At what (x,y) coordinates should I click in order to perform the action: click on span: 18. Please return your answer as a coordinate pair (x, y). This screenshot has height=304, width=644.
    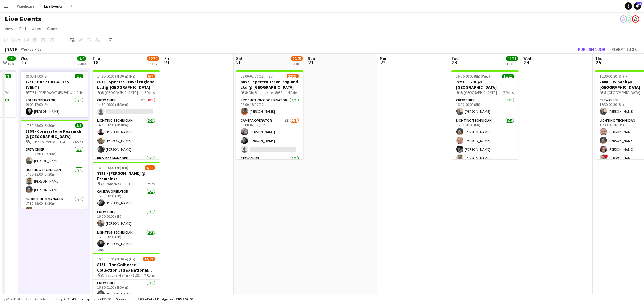
    Looking at the image, I should click on (96, 62).